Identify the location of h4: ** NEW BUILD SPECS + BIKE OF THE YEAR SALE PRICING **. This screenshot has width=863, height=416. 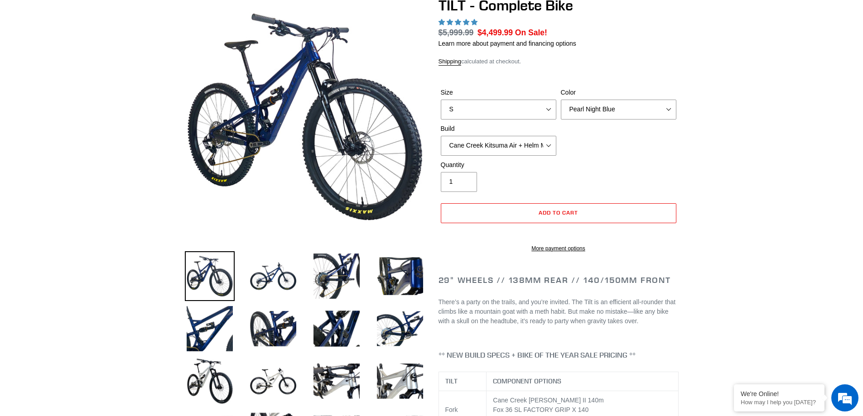
(559, 355).